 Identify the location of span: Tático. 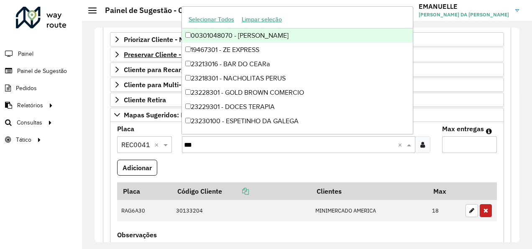
(23, 139).